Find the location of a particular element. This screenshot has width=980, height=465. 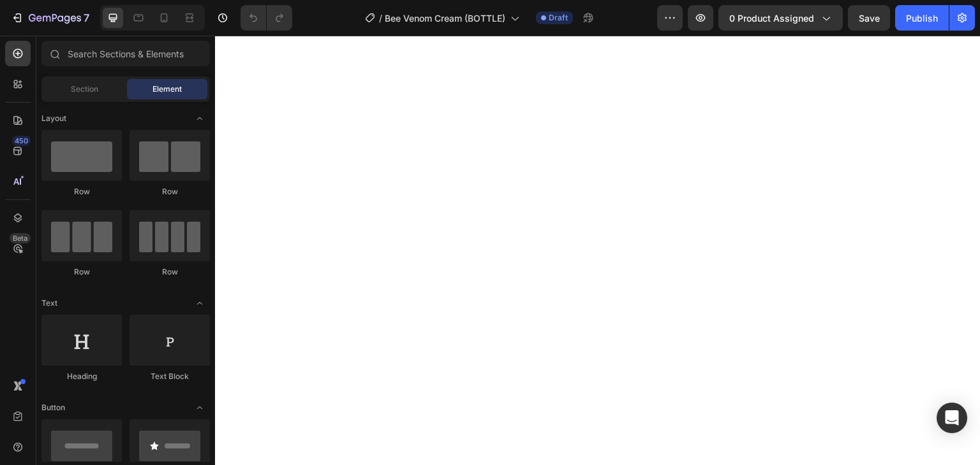

div: Undo/Redo is located at coordinates (266, 18).